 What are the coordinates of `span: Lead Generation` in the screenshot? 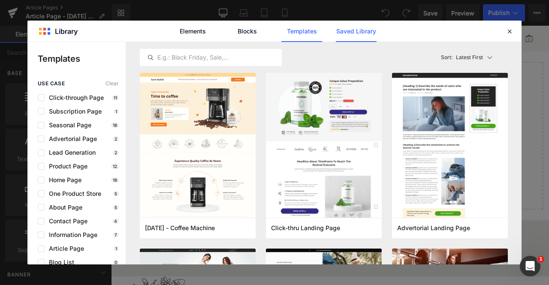 It's located at (70, 153).